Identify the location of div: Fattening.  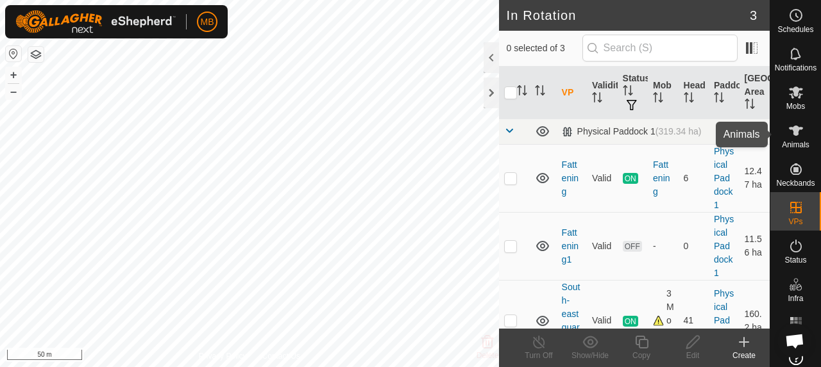
(662, 178).